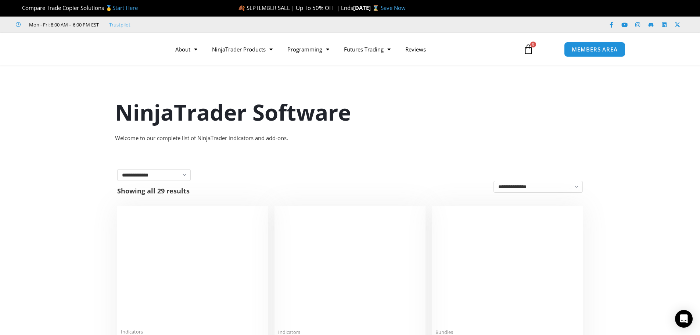 The image size is (700, 335). Describe the element at coordinates (120, 25) in the screenshot. I see `a: Trustpilot` at that location.